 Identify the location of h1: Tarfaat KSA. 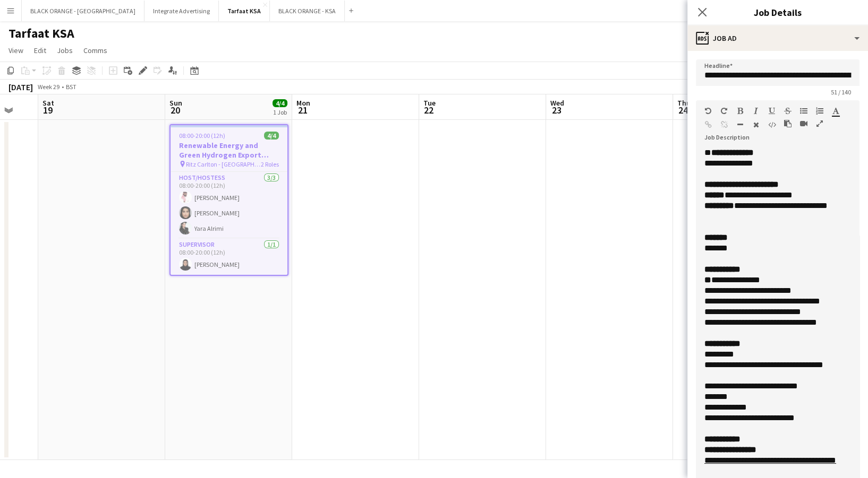
(41, 33).